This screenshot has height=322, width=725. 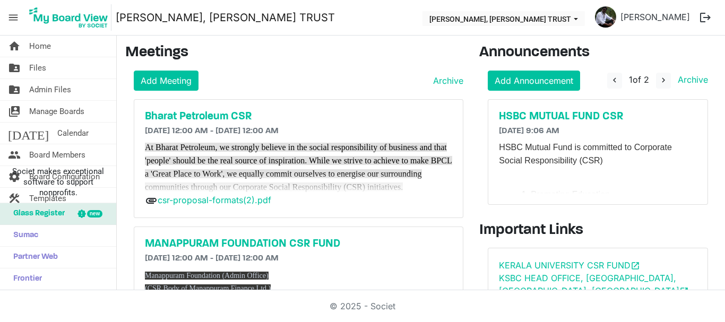 I want to click on span: attachment, so click(x=151, y=201).